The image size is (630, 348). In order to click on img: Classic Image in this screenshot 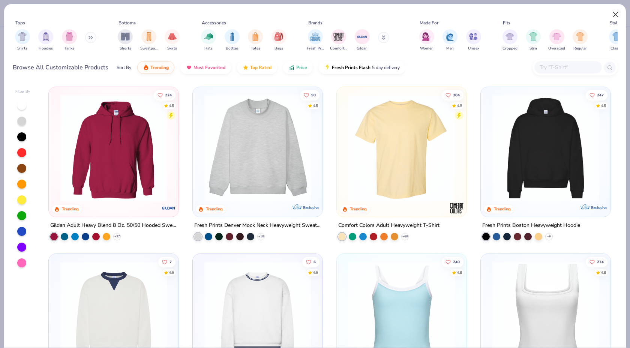, I will do `click(617, 36)`.